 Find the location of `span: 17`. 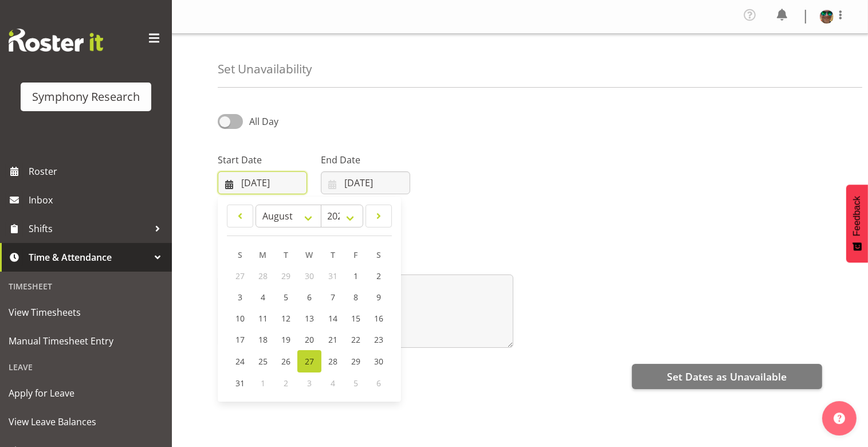

span: 17 is located at coordinates (240, 340).